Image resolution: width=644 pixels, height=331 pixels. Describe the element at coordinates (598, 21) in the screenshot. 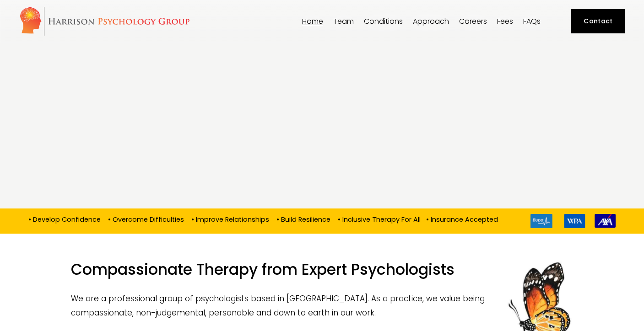

I see `a: Contact` at that location.